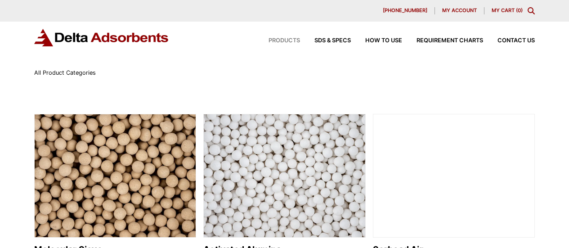 The width and height of the screenshot is (569, 248). I want to click on img: Activated Alumina, so click(284, 176).